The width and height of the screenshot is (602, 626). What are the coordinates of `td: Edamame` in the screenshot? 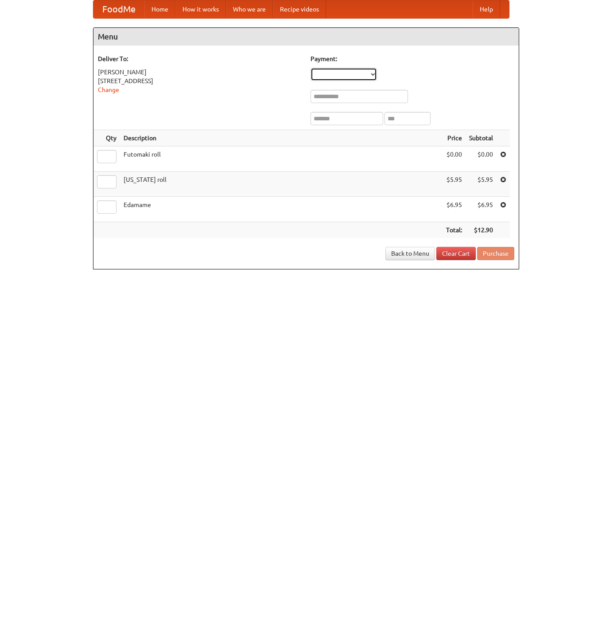 It's located at (281, 209).